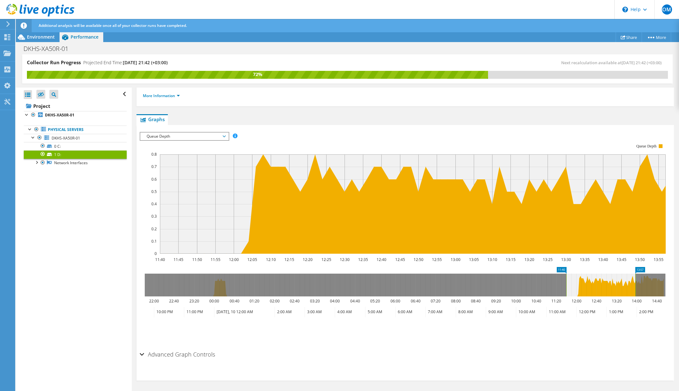 Image resolution: width=679 pixels, height=391 pixels. Describe the element at coordinates (585, 260) in the screenshot. I see `text: 13:35` at that location.